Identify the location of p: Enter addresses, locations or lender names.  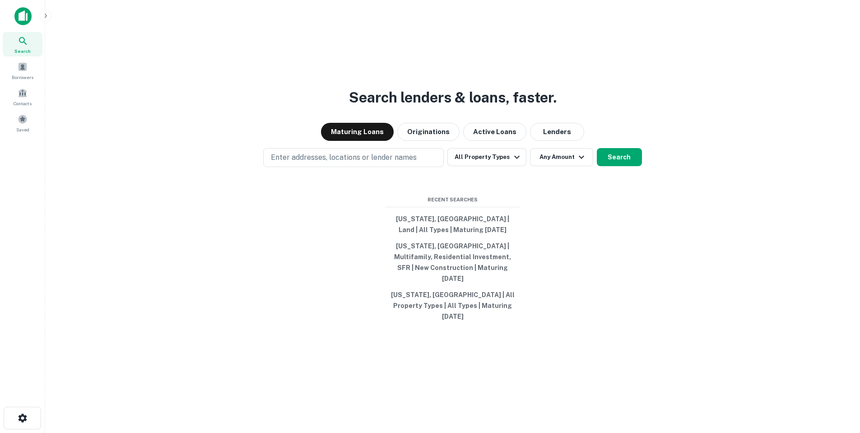
(343, 157).